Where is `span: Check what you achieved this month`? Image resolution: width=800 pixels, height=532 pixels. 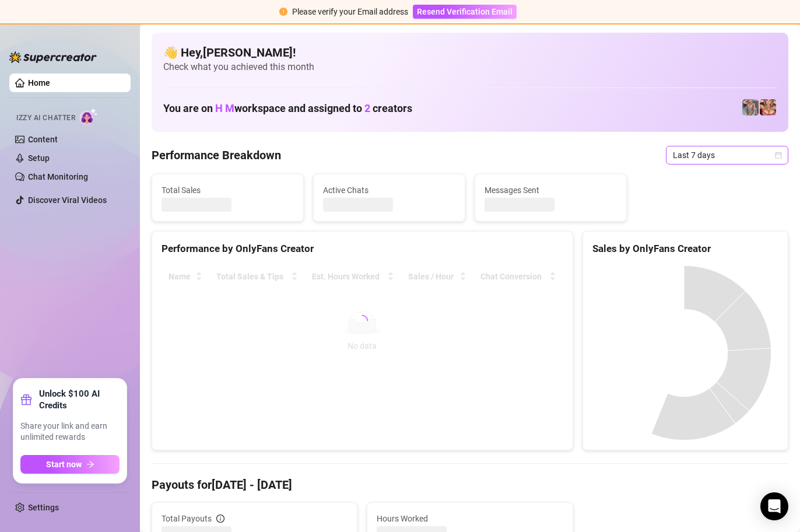 span: Check what you achieved this month is located at coordinates (470, 67).